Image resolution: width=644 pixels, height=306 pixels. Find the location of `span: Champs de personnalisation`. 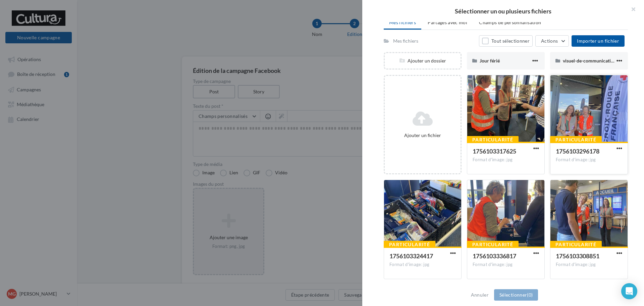

span: Champs de personnalisation is located at coordinates (510, 22).